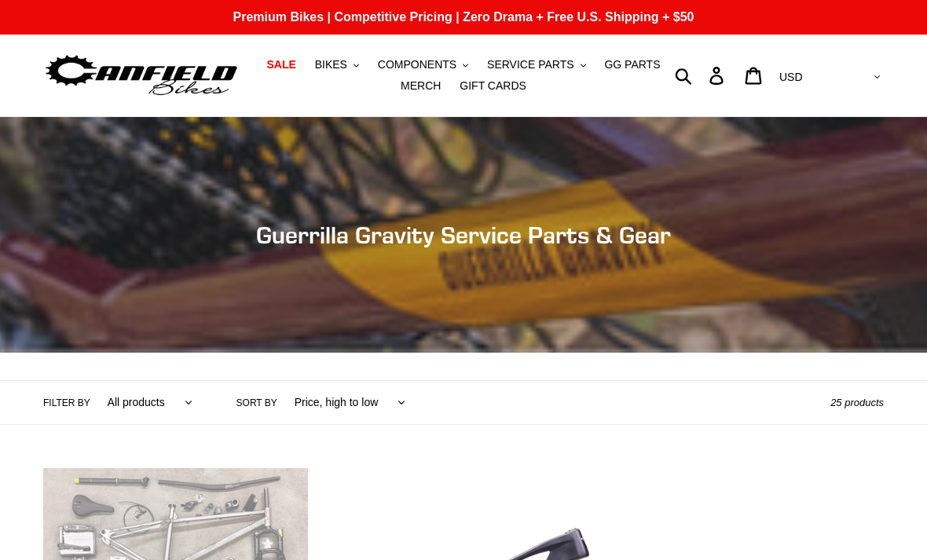 This screenshot has width=927, height=560. What do you see at coordinates (331, 65) in the screenshot?
I see `span: BIKES` at bounding box center [331, 65].